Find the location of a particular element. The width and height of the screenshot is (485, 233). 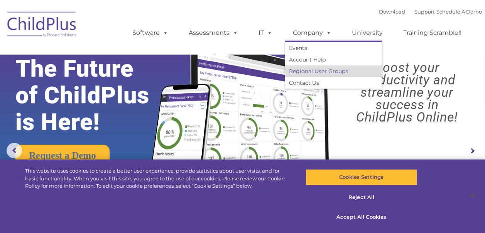

a: Assessments is located at coordinates (214, 33).